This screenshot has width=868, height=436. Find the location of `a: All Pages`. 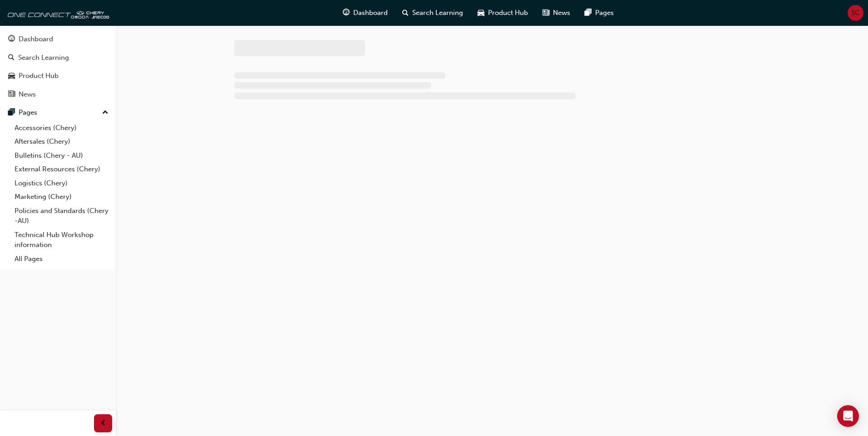

a: All Pages is located at coordinates (61, 258).